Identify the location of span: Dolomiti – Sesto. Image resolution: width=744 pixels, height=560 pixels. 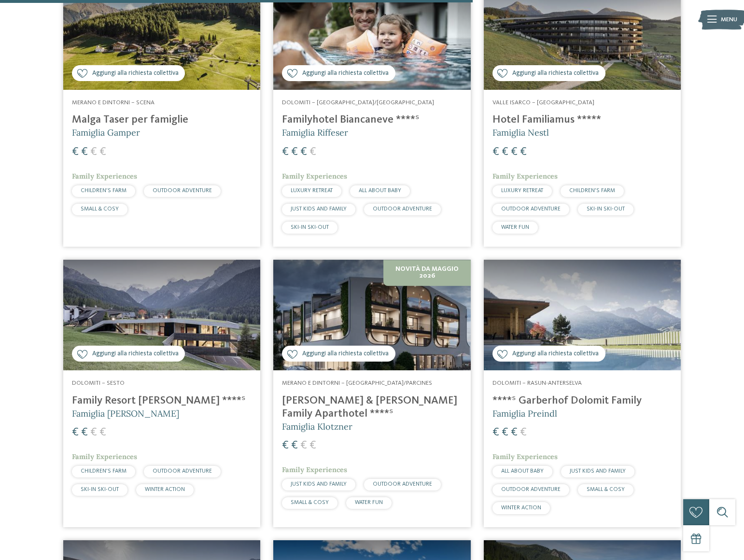
(98, 383).